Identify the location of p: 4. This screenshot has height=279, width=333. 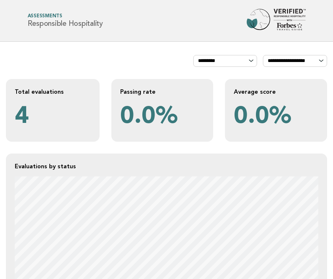
(53, 117).